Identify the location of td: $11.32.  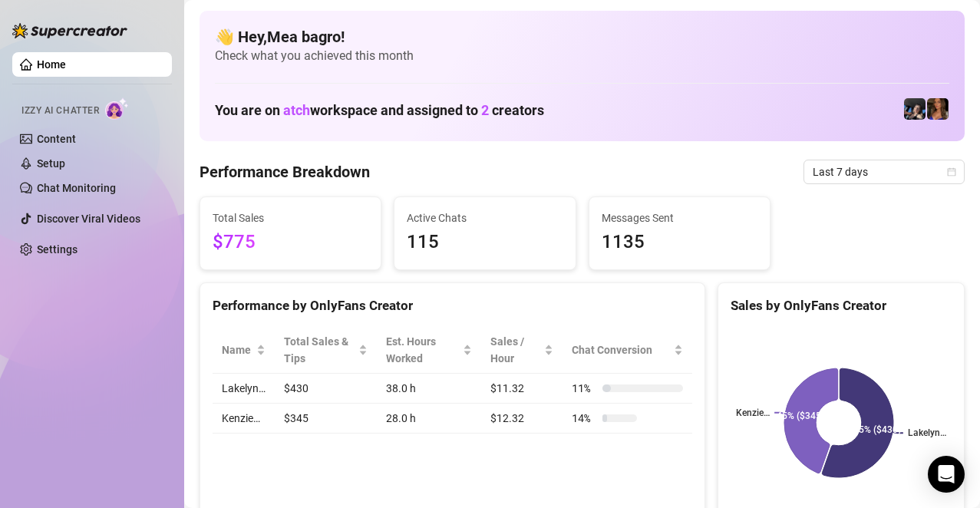
(522, 389).